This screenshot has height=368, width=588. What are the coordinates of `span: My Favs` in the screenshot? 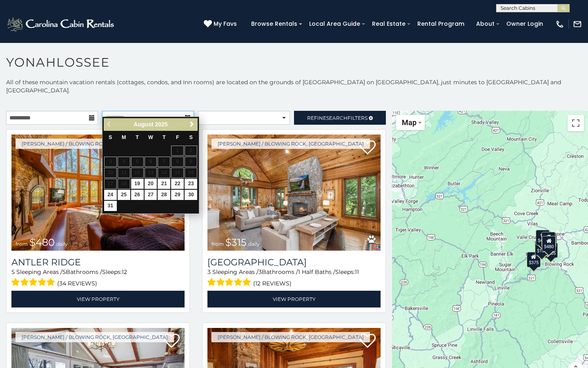 It's located at (225, 24).